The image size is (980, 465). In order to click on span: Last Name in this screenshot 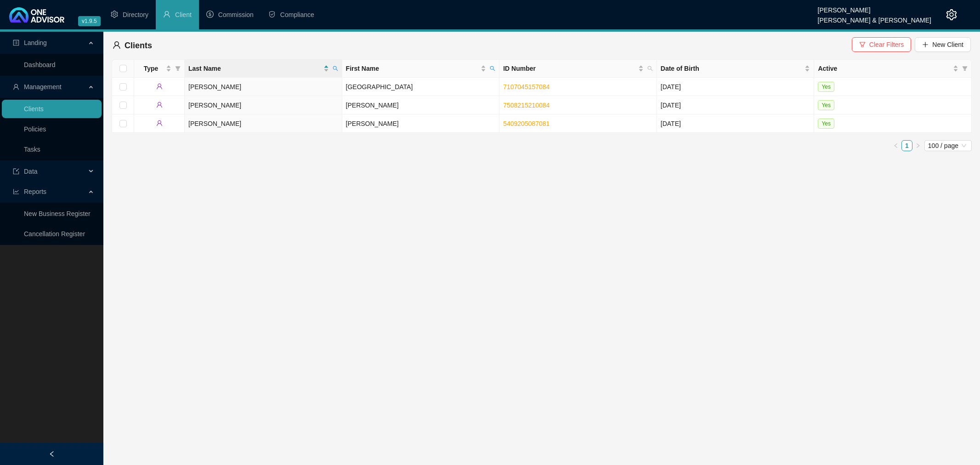, I will do `click(255, 69)`.